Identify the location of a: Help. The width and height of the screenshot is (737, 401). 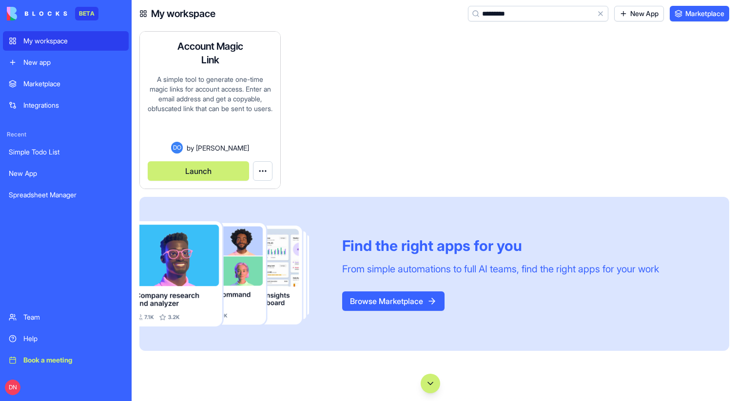
(66, 339).